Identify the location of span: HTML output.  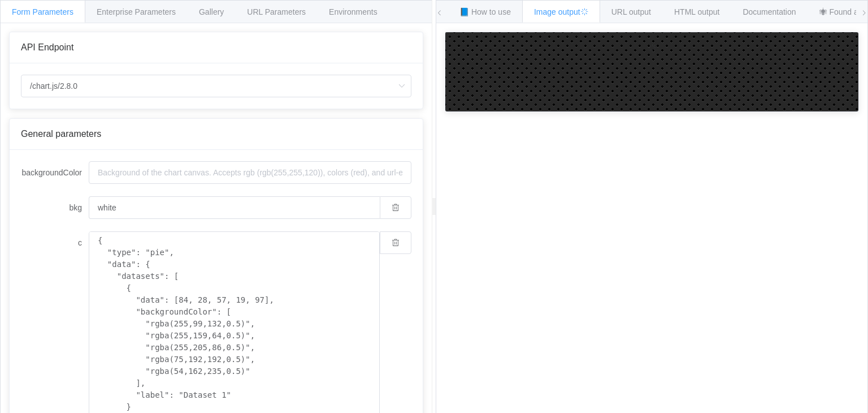
(697, 12).